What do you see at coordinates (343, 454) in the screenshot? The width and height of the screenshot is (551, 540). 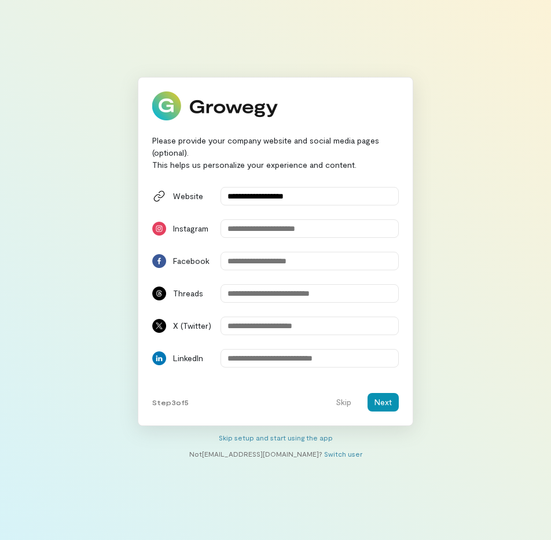 I see `a: Switch user` at bounding box center [343, 454].